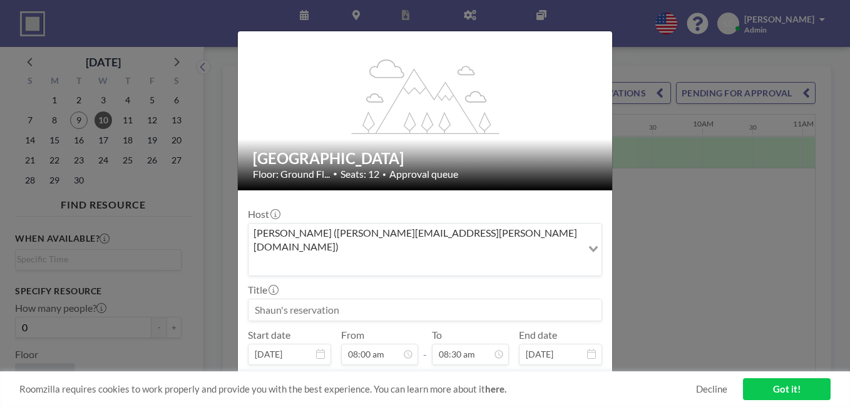 This screenshot has height=407, width=850. What do you see at coordinates (787, 389) in the screenshot?
I see `a: Got it!` at bounding box center [787, 389].